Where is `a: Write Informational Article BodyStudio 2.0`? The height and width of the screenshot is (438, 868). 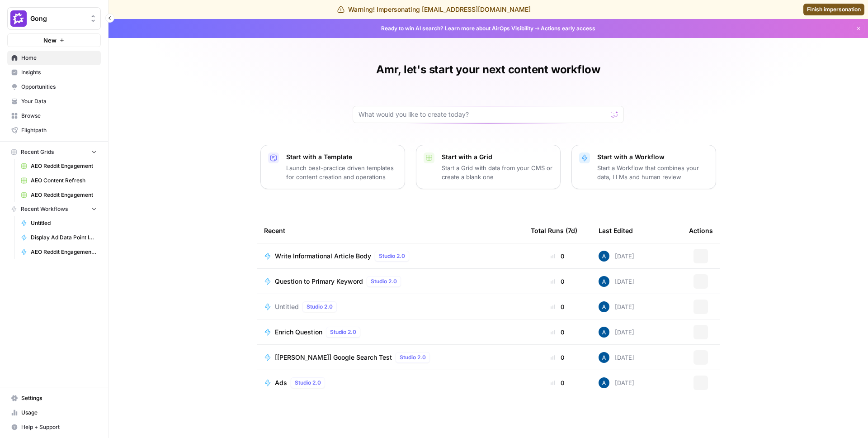
a: Write Informational Article BodyStudio 2.0 is located at coordinates (390, 256).